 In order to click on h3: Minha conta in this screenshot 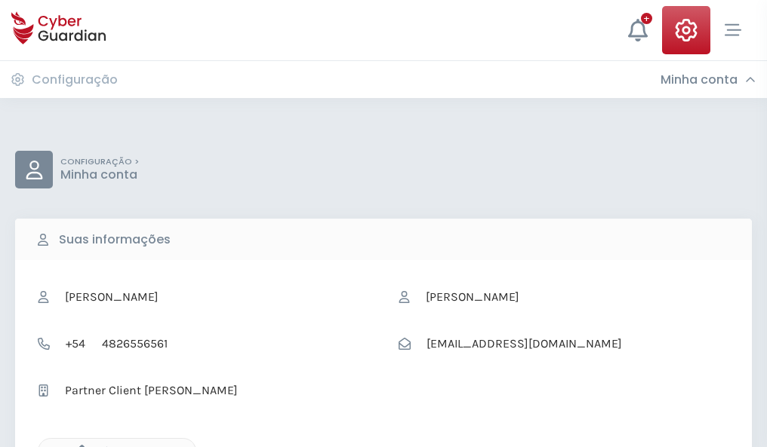, I will do `click(699, 80)`.